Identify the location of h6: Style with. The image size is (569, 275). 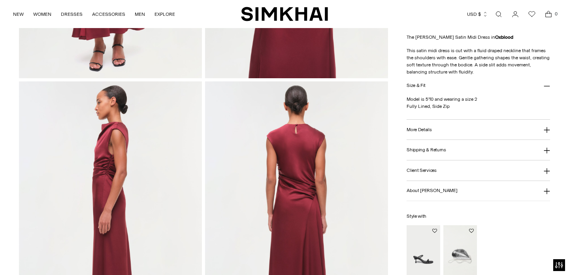
(478, 216).